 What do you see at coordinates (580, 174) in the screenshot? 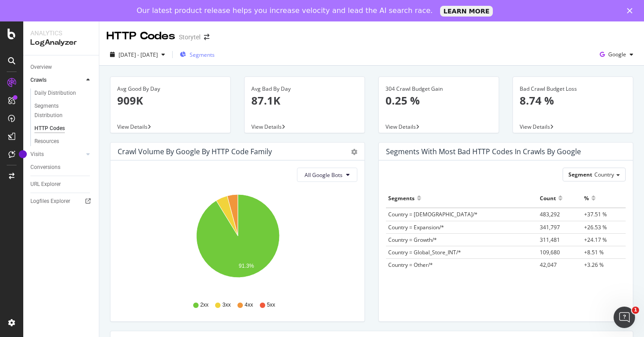
I see `span: Segment` at bounding box center [580, 174].